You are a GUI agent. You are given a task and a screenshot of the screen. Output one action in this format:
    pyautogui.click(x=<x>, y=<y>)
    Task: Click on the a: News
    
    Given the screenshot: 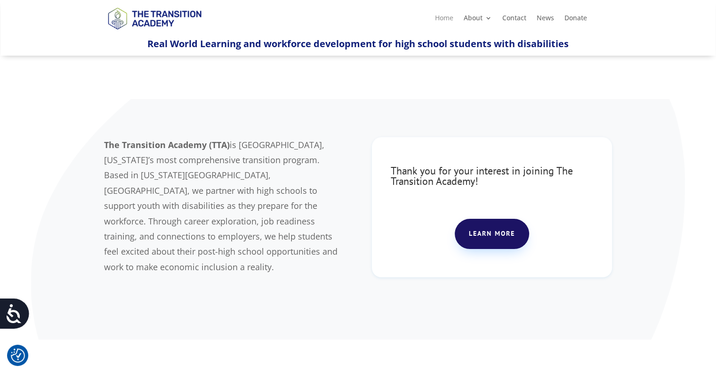 What is the action you would take?
    pyautogui.click(x=545, y=20)
    